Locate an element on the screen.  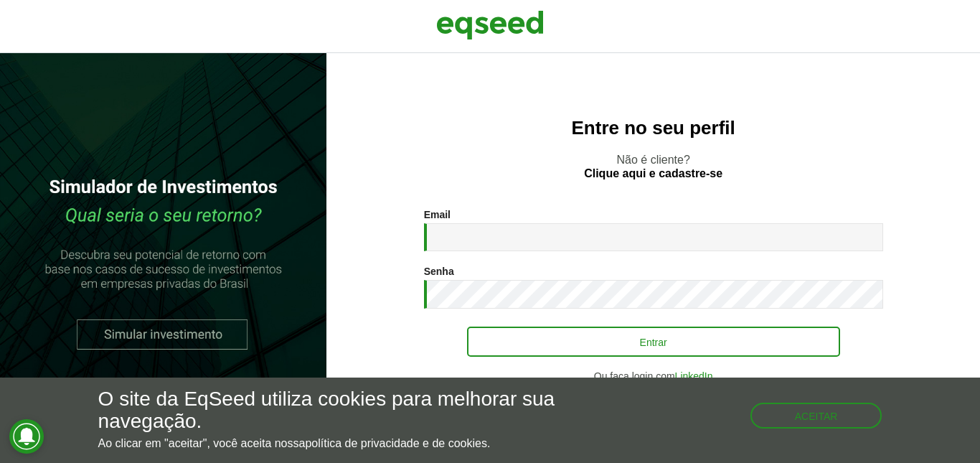
a: LinkedIn is located at coordinates (694, 376).